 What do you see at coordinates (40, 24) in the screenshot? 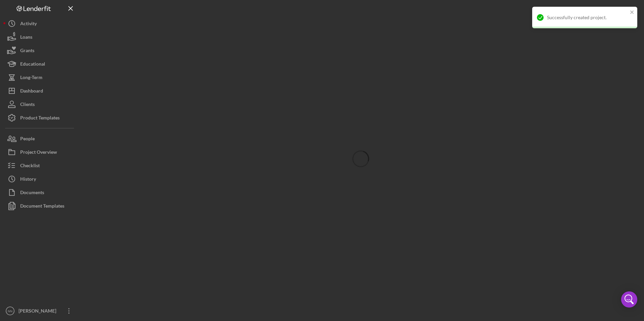
I see `a: Activity` at bounding box center [40, 24].